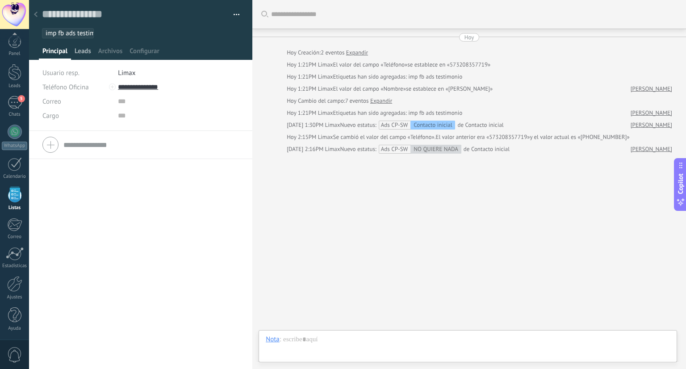 The width and height of the screenshot is (686, 369). Describe the element at coordinates (99, 55) in the screenshot. I see `img: tab_keywords_by_traffic_grey.svg` at that location.